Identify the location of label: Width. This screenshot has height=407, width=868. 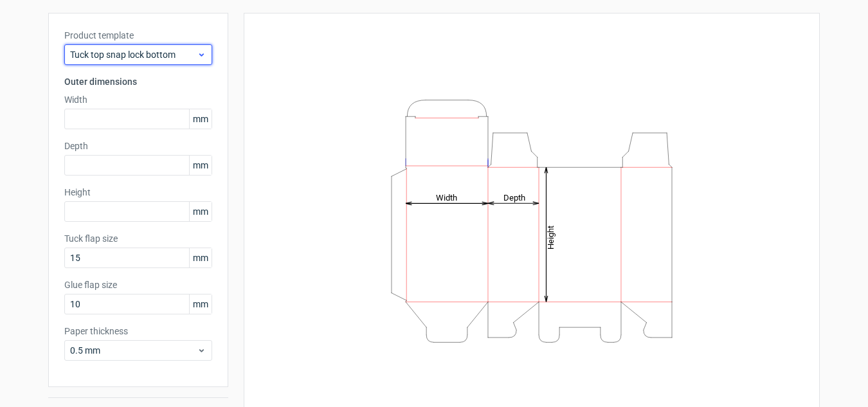
(139, 100).